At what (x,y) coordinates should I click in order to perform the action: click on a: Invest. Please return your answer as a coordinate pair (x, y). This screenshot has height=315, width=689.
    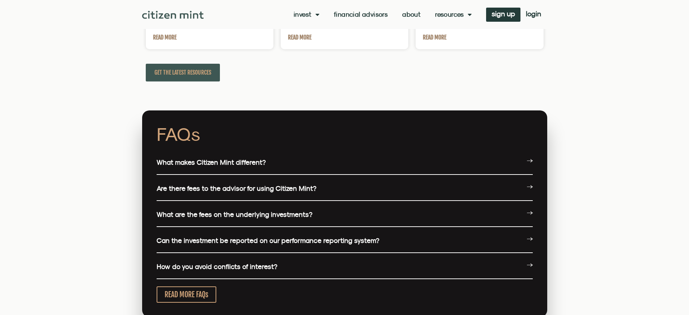
    Looking at the image, I should click on (306, 14).